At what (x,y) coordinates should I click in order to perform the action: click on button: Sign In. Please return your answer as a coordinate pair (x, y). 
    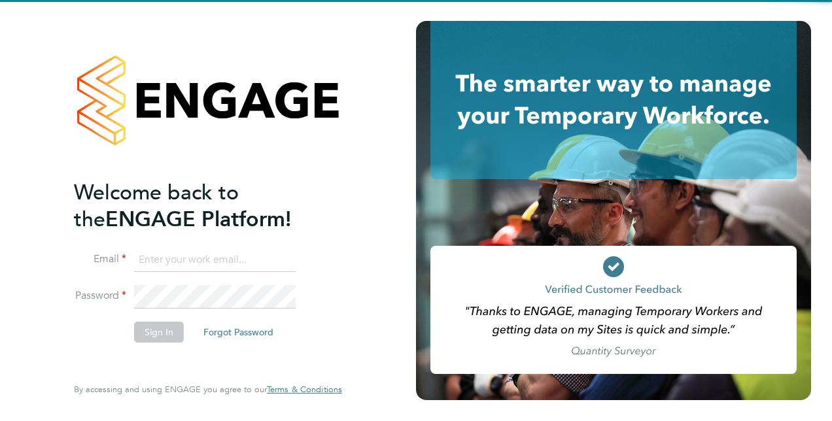
    Looking at the image, I should click on (159, 332).